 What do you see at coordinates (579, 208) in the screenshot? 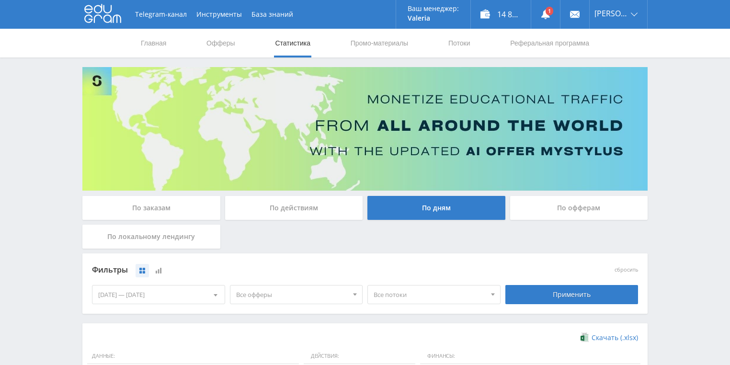
I see `div: По офферам` at bounding box center [579, 208].